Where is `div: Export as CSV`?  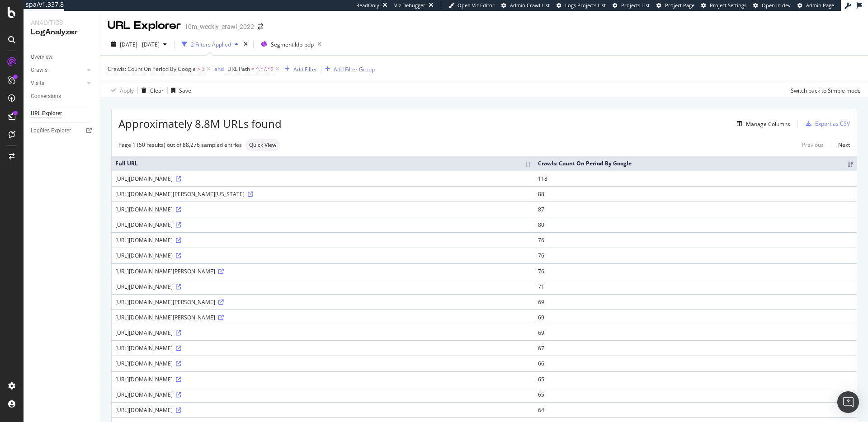 div: Export as CSV is located at coordinates (832, 124).